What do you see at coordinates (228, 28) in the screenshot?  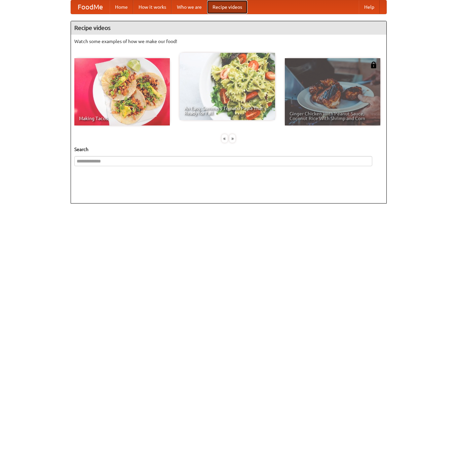 I see `h4: Recipe videos` at bounding box center [228, 28].